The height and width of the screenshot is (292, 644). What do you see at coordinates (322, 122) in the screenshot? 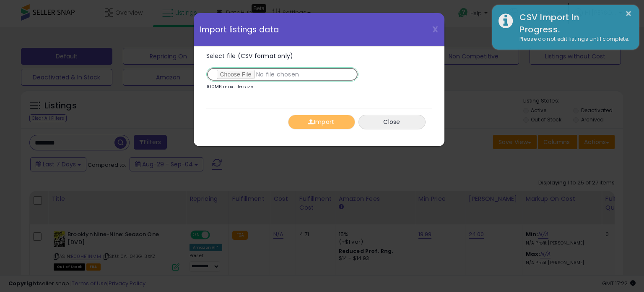
I see `button: Import` at bounding box center [322, 122].